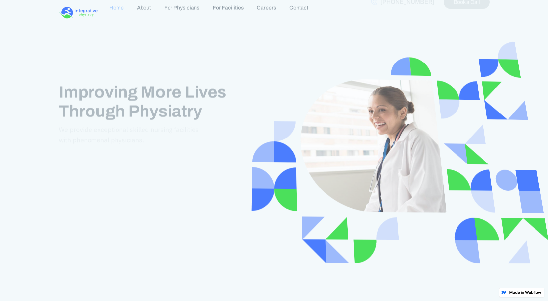 This screenshot has width=548, height=301. Describe the element at coordinates (228, 8) in the screenshot. I see `a: For Facilities` at that location.